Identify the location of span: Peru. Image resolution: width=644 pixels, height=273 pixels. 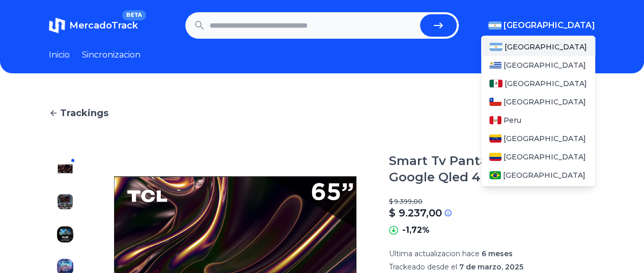
(512, 120).